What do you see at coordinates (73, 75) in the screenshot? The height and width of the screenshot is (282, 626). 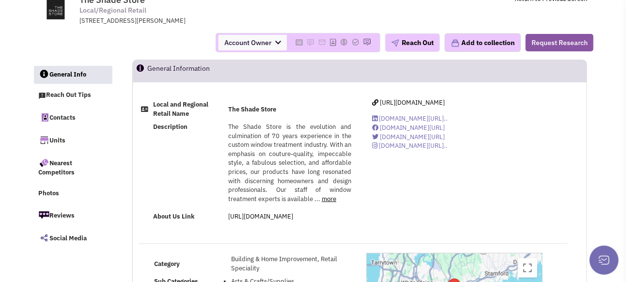 I see `a: General Info` at bounding box center [73, 75].